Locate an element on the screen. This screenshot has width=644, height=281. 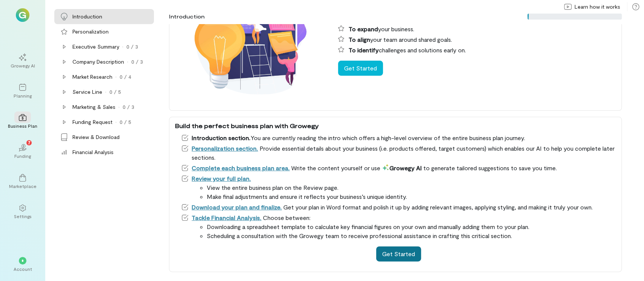
li: your team around shared goals. is located at coordinates (477, 40).